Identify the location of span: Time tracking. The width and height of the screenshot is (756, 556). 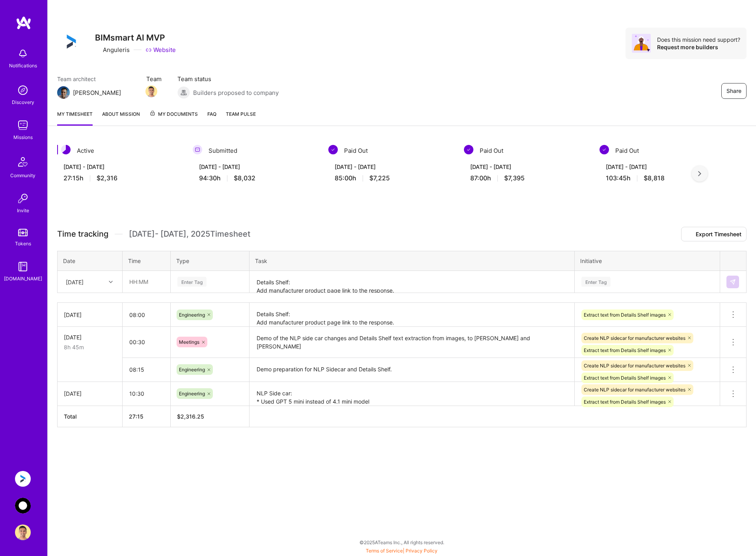
(83, 234).